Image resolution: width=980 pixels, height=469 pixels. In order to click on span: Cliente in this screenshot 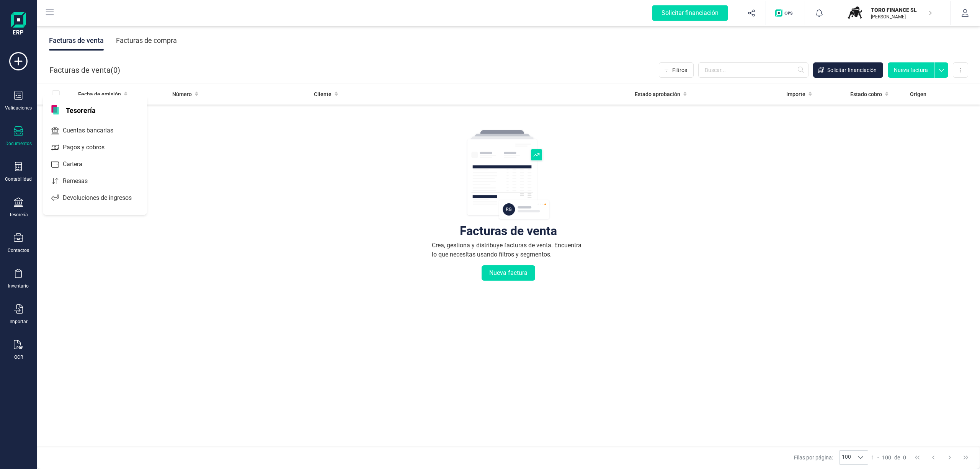, I will do `click(323, 94)`.